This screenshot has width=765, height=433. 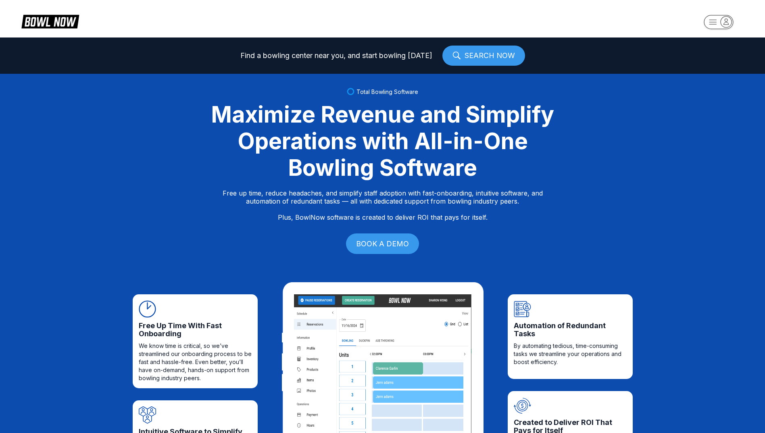 What do you see at coordinates (195, 330) in the screenshot?
I see `span: Free Up Time With Fast Onboarding` at bounding box center [195, 330].